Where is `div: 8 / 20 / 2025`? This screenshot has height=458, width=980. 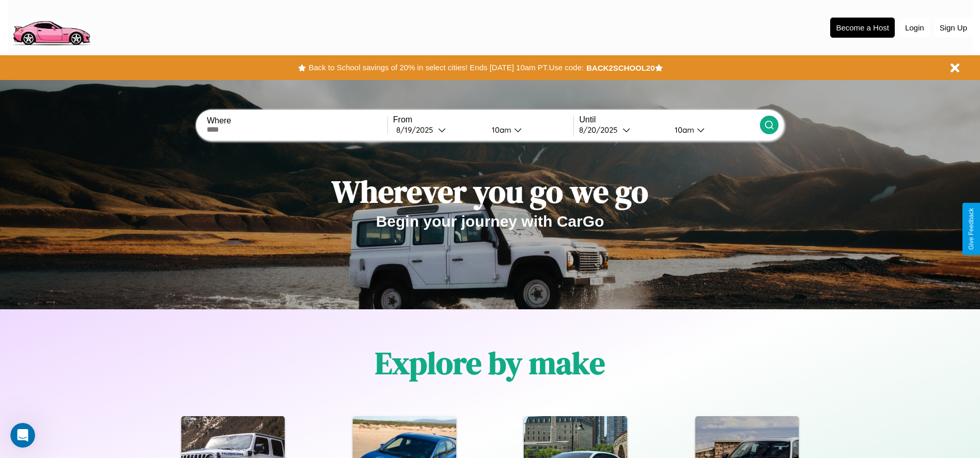 div: 8 / 20 / 2025 is located at coordinates (601, 130).